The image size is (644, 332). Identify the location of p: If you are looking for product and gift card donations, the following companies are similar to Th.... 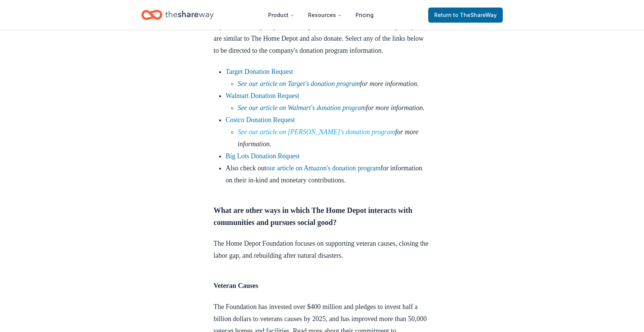
(322, 39).